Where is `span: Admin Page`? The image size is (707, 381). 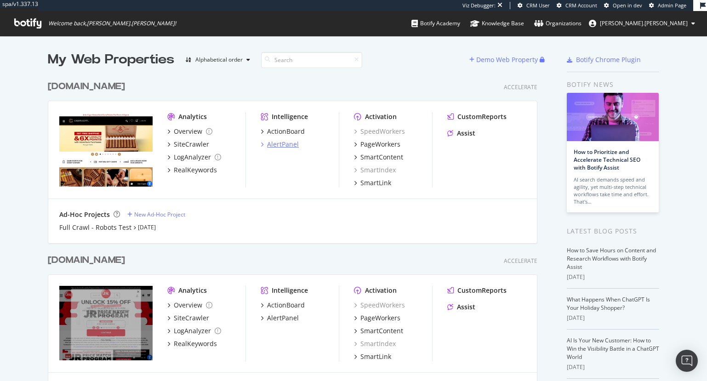
span: Admin Page is located at coordinates (672, 5).